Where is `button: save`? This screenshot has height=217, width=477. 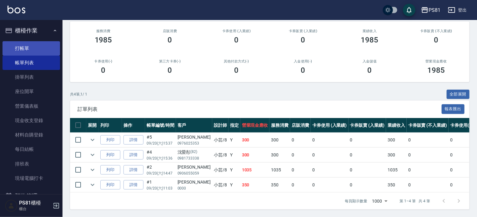 button: save is located at coordinates (410, 10).